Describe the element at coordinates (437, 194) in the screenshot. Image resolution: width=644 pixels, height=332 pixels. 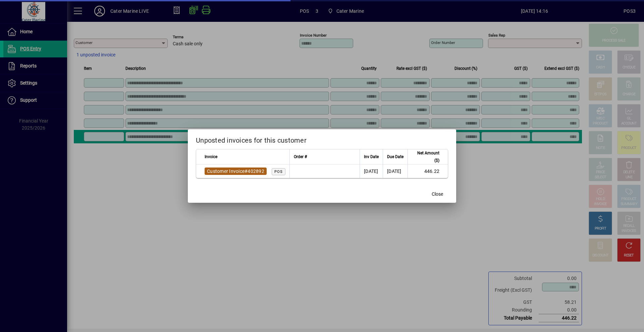
I see `button: Close` at that location.